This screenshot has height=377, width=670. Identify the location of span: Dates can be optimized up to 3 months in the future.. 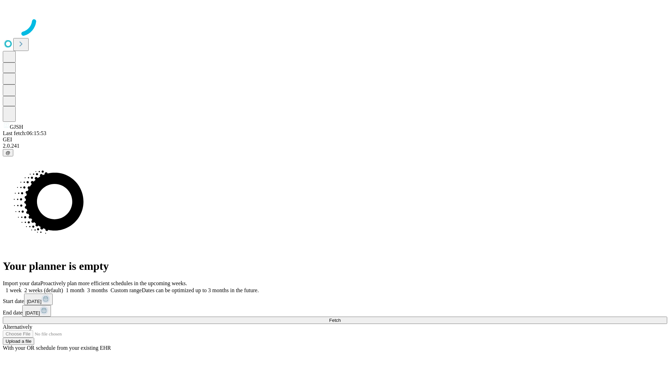
(200, 290).